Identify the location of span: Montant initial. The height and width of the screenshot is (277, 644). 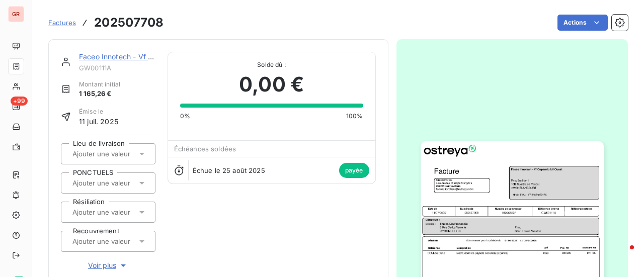
(100, 84).